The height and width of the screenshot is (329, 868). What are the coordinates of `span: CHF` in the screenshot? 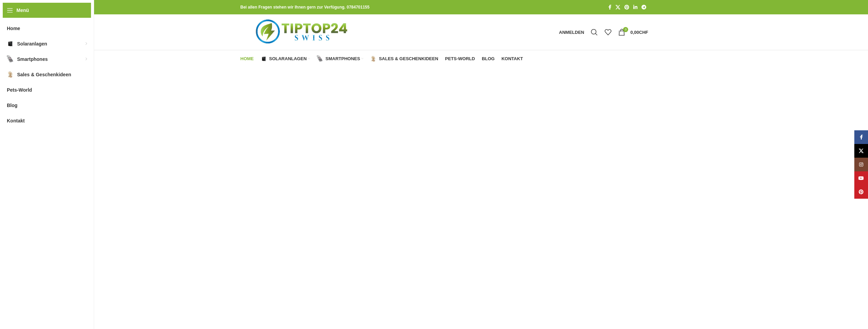 It's located at (644, 32).